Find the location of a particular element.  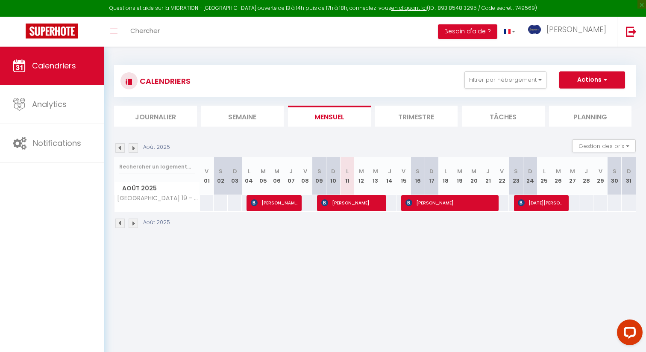

th: 09 is located at coordinates (319, 176).